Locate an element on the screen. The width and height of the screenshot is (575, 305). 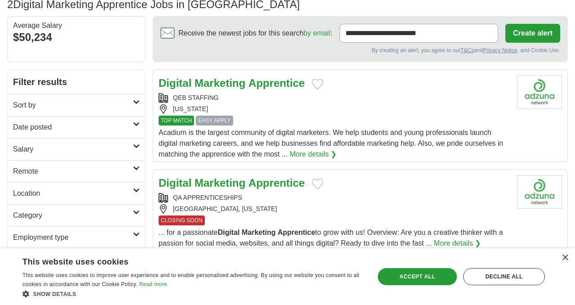
h2: Employment type is located at coordinates (73, 237).